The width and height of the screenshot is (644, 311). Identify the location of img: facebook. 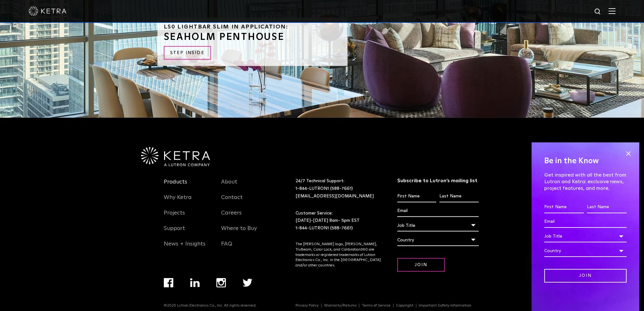
(169, 283).